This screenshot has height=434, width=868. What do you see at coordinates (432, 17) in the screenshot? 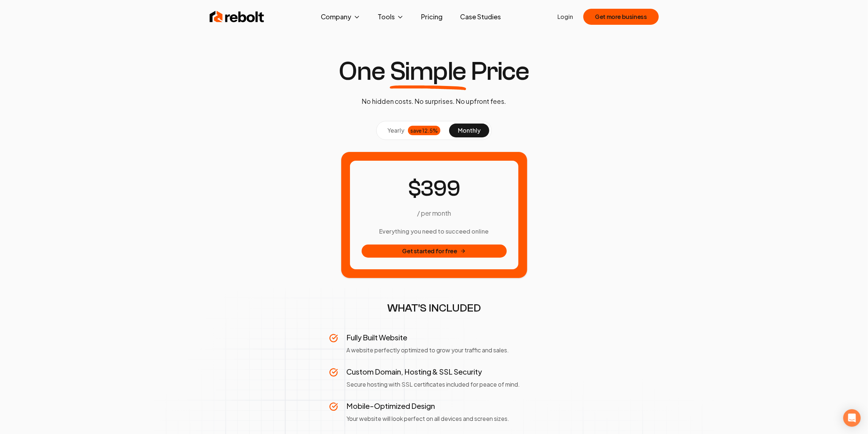
I see `a: Pricing` at bounding box center [432, 17].